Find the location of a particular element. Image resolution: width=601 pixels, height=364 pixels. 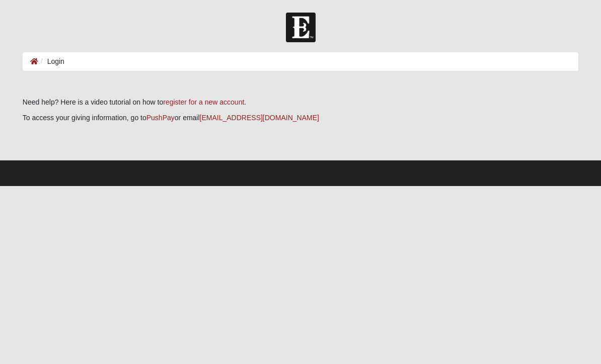

a: register for a new account is located at coordinates (203, 102).